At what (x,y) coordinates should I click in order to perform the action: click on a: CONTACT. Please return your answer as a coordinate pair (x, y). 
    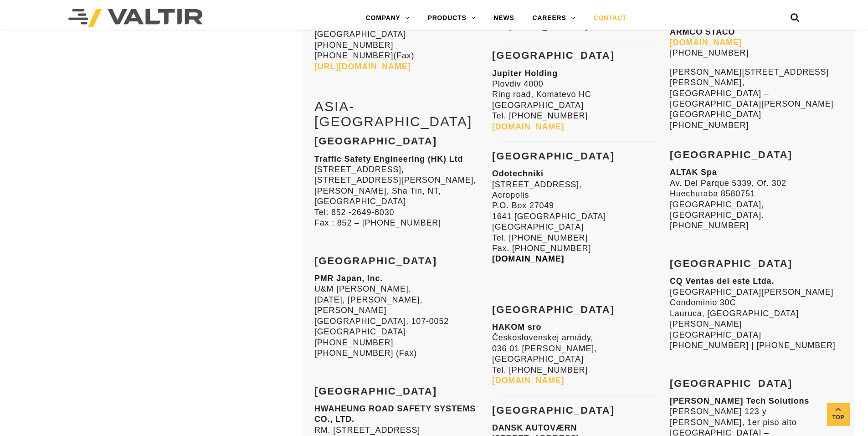
    Looking at the image, I should click on (609, 18).